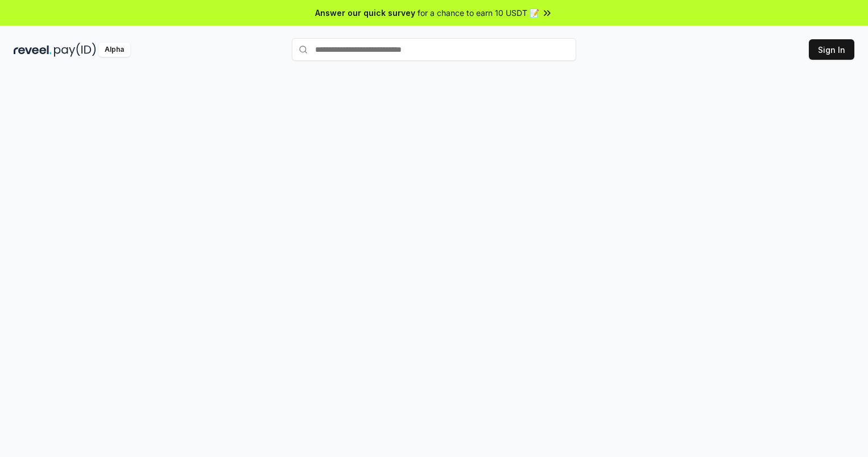  What do you see at coordinates (75, 49) in the screenshot?
I see `img: pay_id` at bounding box center [75, 49].